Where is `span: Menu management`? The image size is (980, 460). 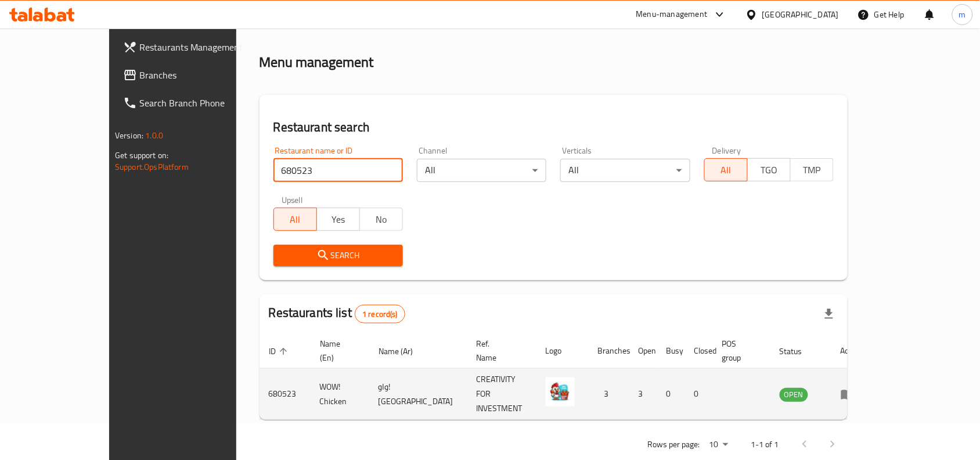
span: Menu management is located at coordinates (348, 23).